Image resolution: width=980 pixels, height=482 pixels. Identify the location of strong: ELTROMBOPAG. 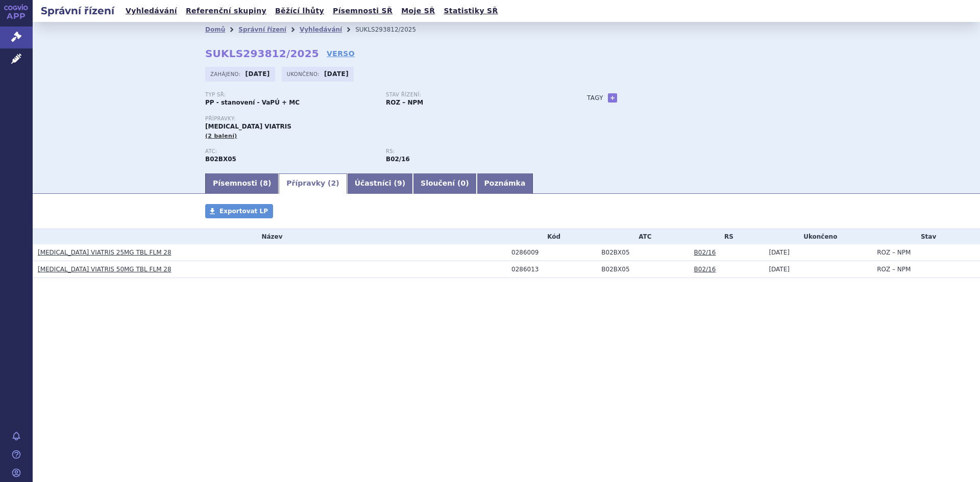
(221, 159).